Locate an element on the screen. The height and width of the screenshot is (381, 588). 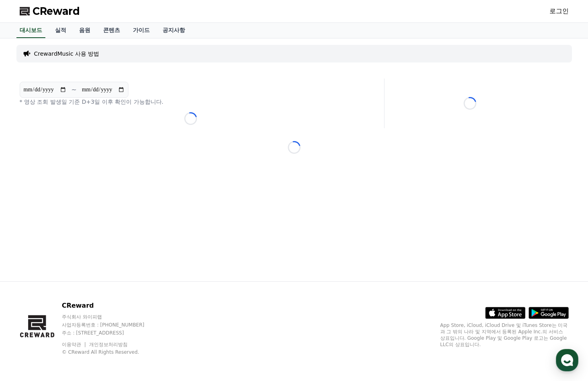
a: 실적 is located at coordinates (61, 31).